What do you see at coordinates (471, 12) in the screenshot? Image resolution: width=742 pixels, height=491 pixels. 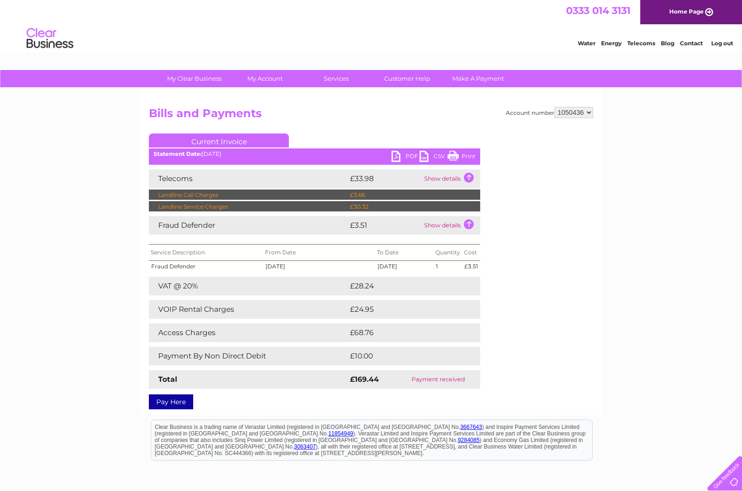 I see `a: 3667643` at bounding box center [471, 12].